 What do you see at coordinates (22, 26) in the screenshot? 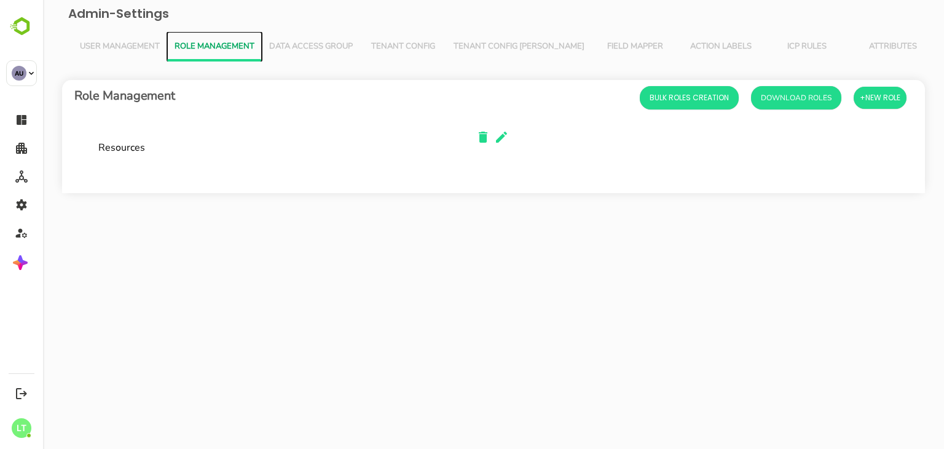
I see `img: BambooboxLogoMark.f1c84d78b4c51b1a7b5f700c9845e183.svg` at bounding box center [22, 26].